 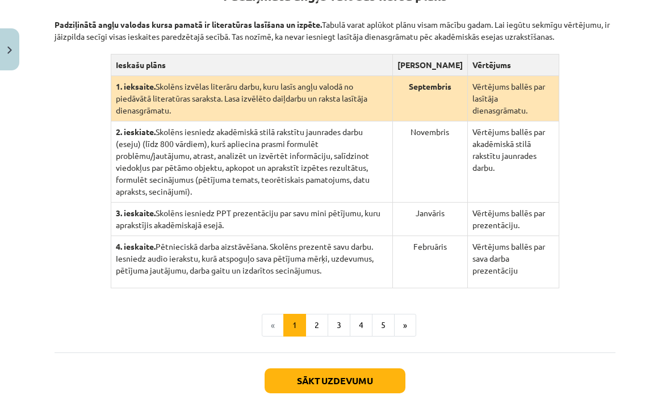 What do you see at coordinates (514, 162) in the screenshot?
I see `td: Vērtējums ballēs par akadēmiskā stilā rakstītu jaunrades darbu.` at bounding box center [514, 162].